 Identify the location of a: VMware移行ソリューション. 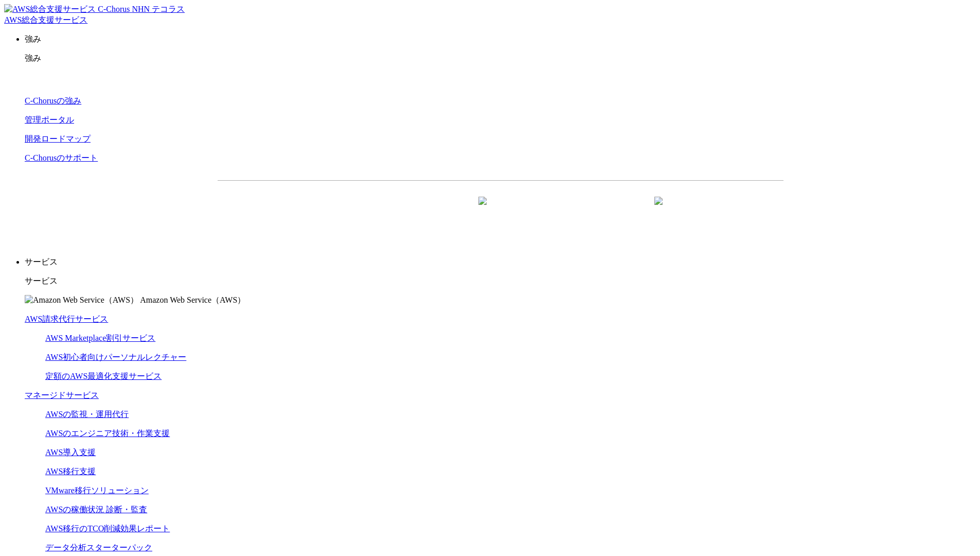
(97, 490).